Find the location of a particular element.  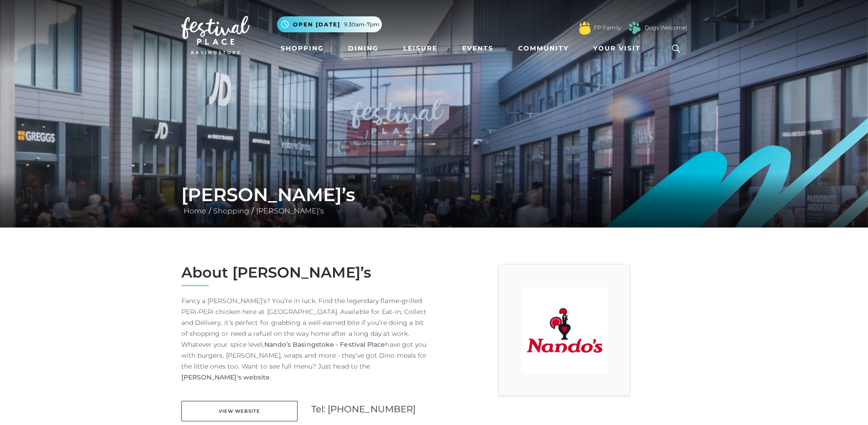

a: Nando’s Basingstoke - Festival Place is located at coordinates (325, 345).